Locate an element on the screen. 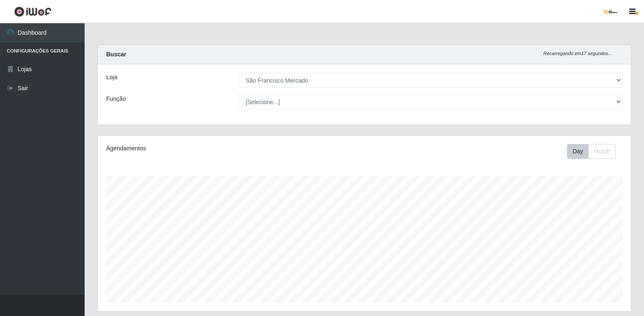 This screenshot has width=644, height=316. img: CoreUI Logo is located at coordinates (33, 11).